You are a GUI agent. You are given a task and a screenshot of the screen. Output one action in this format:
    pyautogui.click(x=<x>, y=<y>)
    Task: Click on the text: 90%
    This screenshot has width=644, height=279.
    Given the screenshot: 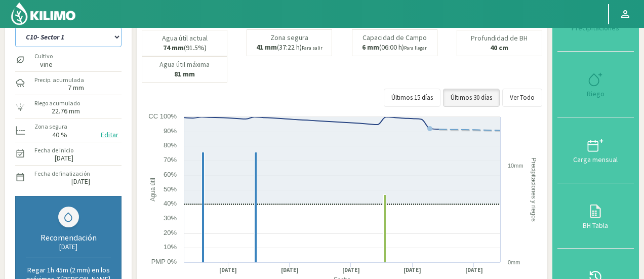 What is the action you would take?
    pyautogui.click(x=170, y=131)
    